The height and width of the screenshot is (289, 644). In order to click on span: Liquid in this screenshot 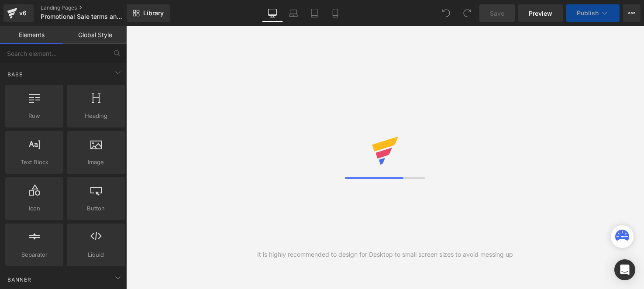, I will do `click(96, 255)`.